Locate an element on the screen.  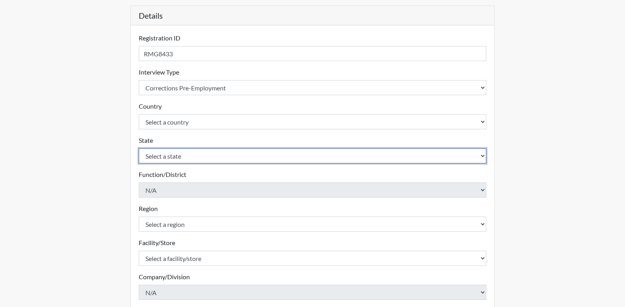
label: Company/Division is located at coordinates (164, 276).